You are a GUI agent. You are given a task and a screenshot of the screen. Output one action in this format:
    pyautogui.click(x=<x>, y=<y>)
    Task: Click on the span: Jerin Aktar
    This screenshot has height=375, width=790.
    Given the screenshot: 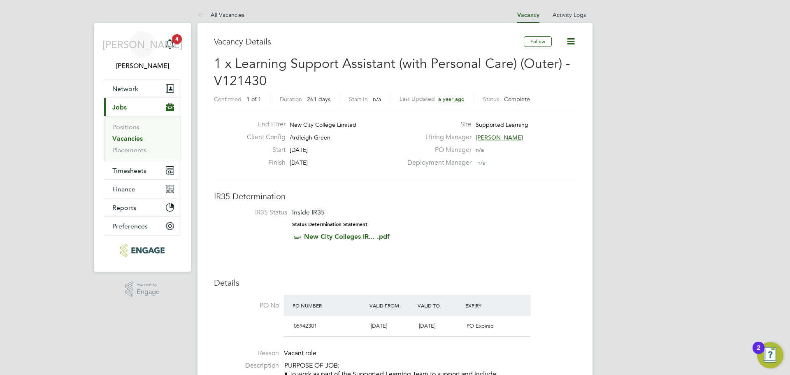 What is the action you would take?
    pyautogui.click(x=142, y=66)
    